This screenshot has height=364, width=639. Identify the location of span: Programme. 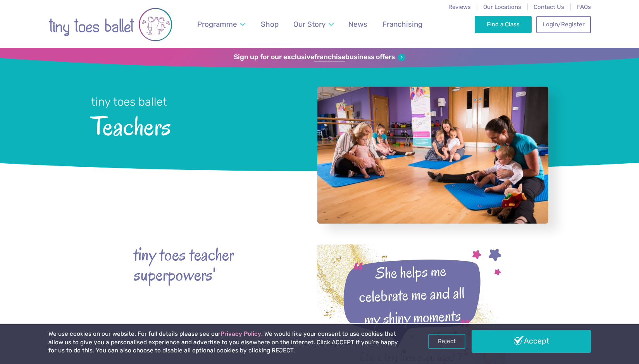
(217, 24).